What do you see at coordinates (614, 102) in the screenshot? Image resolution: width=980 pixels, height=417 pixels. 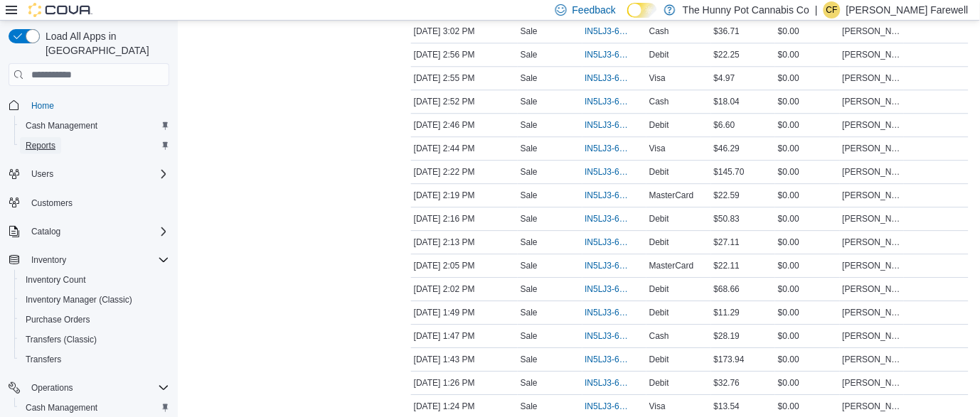 I see `button: IN5LJ3-6149261` at bounding box center [614, 102].